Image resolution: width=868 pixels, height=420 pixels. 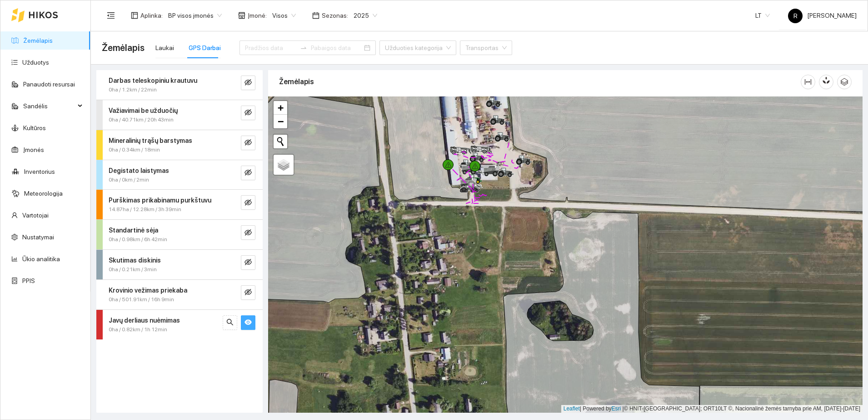 I want to click on a: Esri, so click(x=617, y=409).